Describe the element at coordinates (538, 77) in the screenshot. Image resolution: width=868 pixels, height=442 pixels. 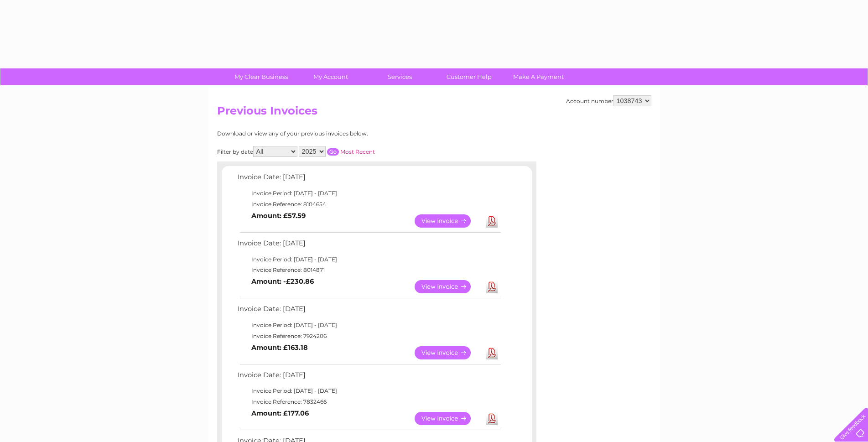
I see `a: Make A Payment` at that location.